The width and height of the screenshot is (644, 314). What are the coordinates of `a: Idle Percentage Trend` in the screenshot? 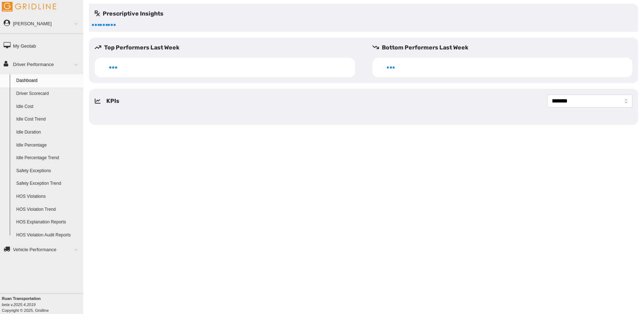 It's located at (48, 158).